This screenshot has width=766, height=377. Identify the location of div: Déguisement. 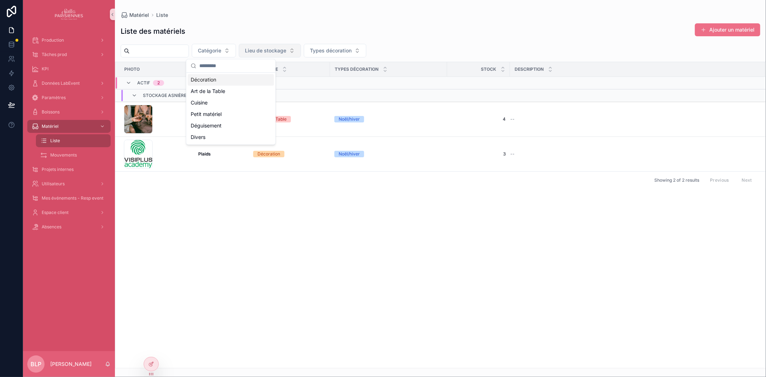
(231, 126).